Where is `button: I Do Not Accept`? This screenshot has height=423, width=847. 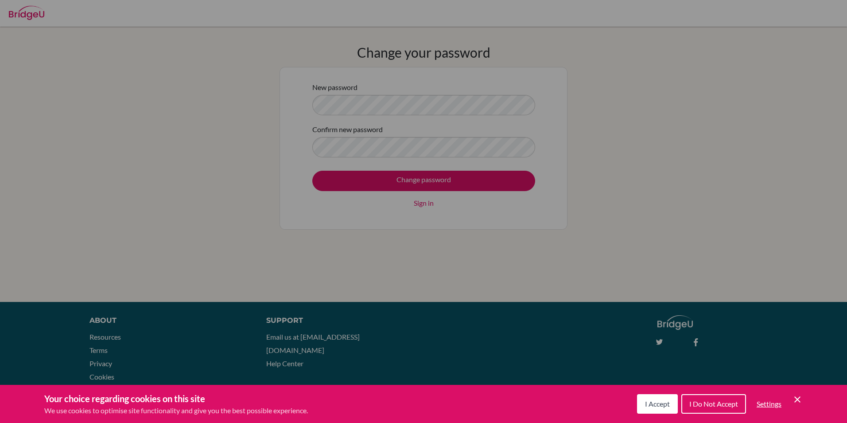 button: I Do Not Accept is located at coordinates (714, 404).